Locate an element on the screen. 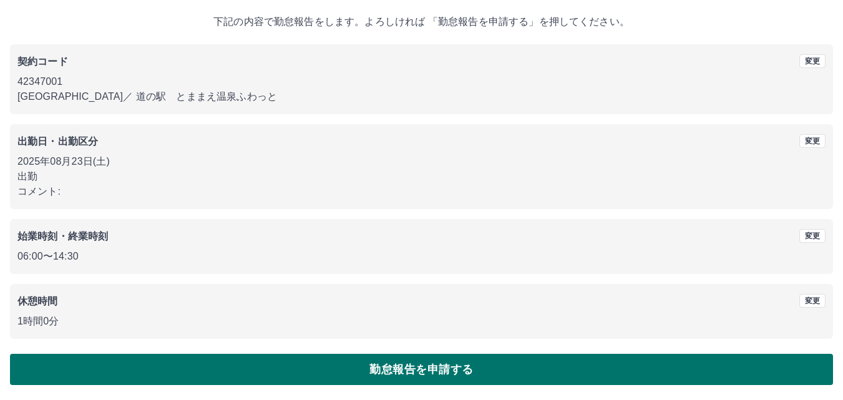 Image resolution: width=843 pixels, height=400 pixels. p: 42347001 is located at coordinates (421, 82).